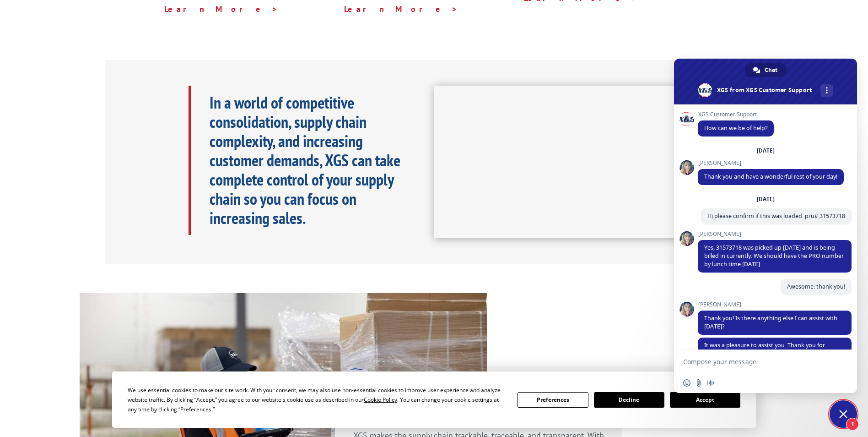 The width and height of the screenshot is (868, 437). I want to click on div: More channels, so click(827, 90).